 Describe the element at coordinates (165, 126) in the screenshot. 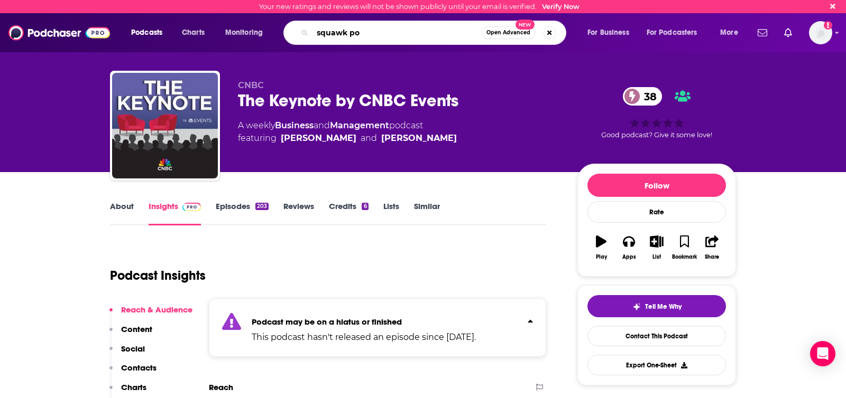

I see `img: The Keynote by CNBC Events` at that location.